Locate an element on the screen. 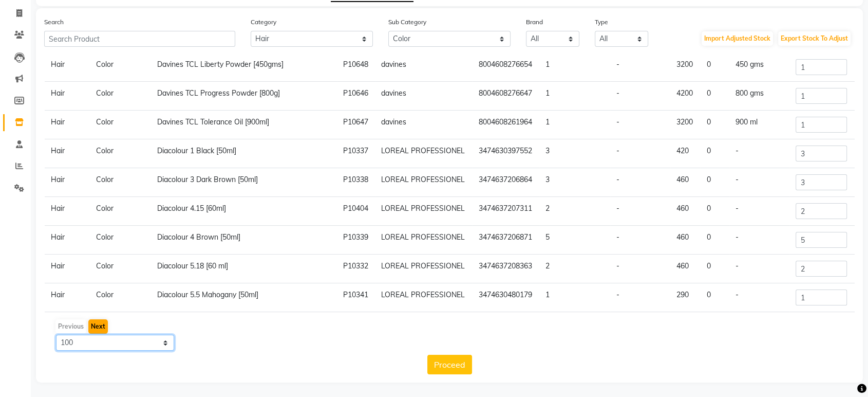 The image size is (868, 397). input: Search Product is located at coordinates (140, 39).